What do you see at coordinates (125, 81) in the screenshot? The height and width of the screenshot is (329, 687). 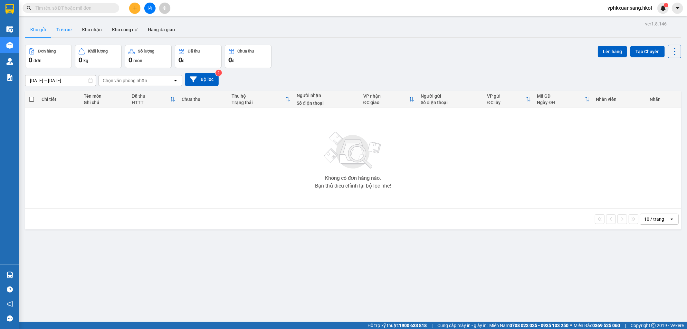 I see `div: Chọn văn phòng nhận` at bounding box center [125, 81].